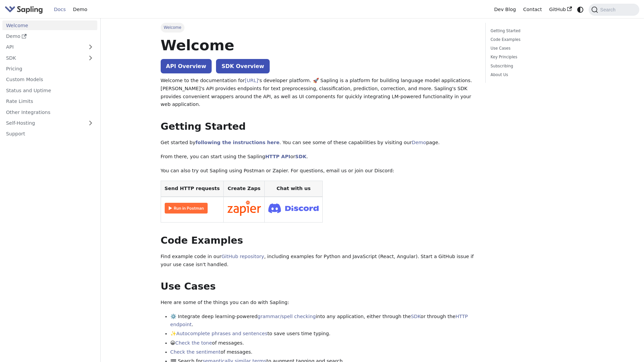 This screenshot has height=362, width=644. What do you see at coordinates (613, 10) in the screenshot?
I see `button: Search (Command+K)` at bounding box center [613, 10].